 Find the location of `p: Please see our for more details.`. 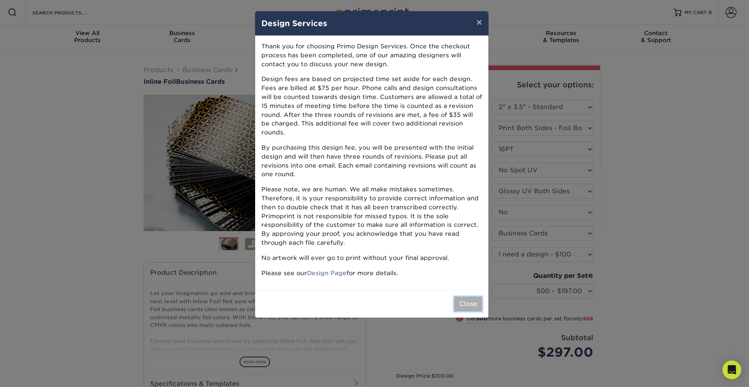

p: Please see our for more details. is located at coordinates (372, 273).